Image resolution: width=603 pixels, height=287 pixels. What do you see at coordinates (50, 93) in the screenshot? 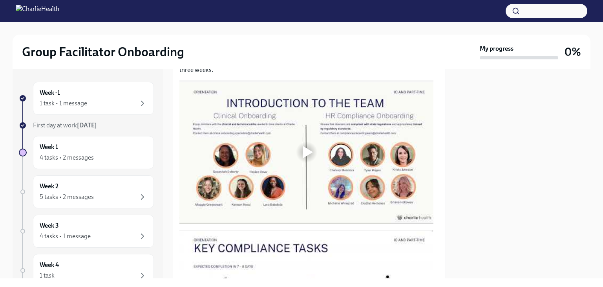
I see `h6: Week -1` at bounding box center [50, 93].